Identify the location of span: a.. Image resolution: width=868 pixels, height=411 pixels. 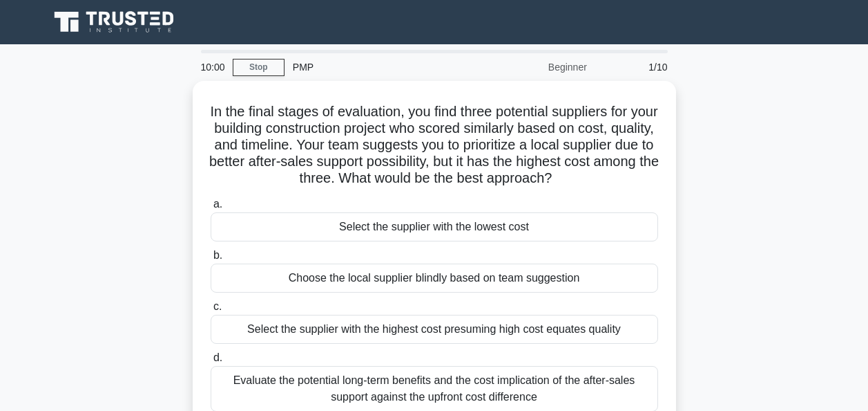
(218, 203).